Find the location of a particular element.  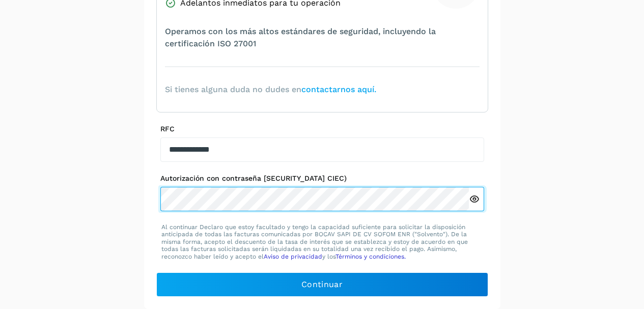

button: Continuar is located at coordinates (322, 285).